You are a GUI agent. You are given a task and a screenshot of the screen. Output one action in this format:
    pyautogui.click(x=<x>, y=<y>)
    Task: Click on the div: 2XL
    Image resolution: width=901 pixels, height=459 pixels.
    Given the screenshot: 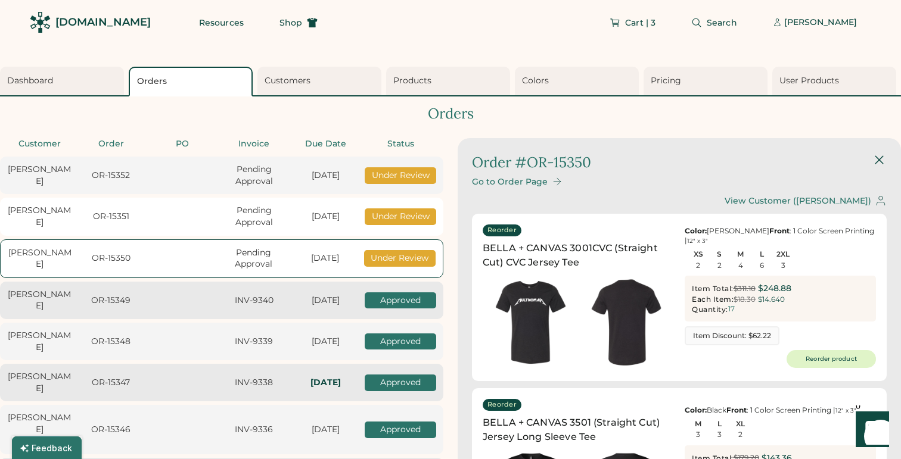 What is the action you would take?
    pyautogui.click(x=783, y=254)
    